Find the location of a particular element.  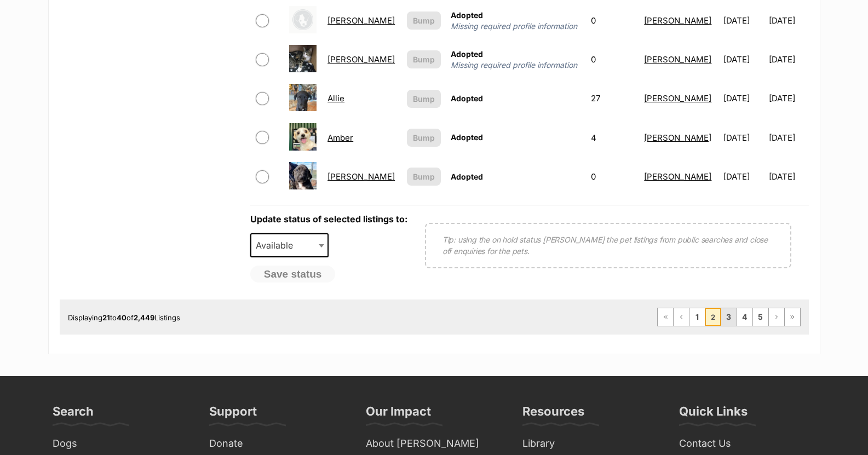

a: Page 5 is located at coordinates (761, 317).